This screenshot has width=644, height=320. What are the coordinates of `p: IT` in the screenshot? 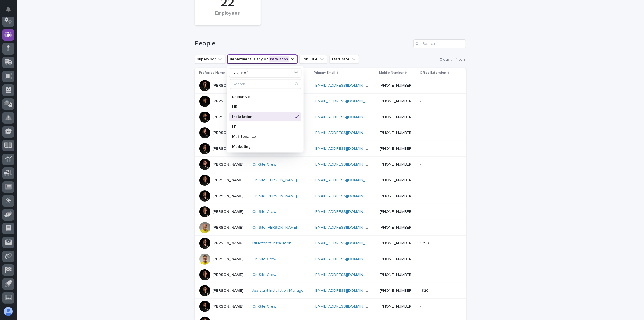 It's located at (262, 126).